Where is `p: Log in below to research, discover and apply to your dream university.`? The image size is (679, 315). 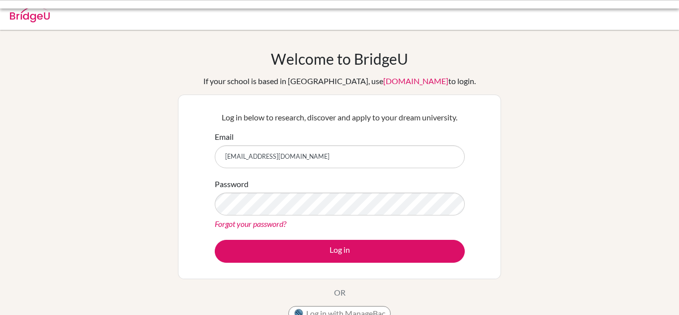 p: Log in below to research, discover and apply to your dream university. is located at coordinates (340, 117).